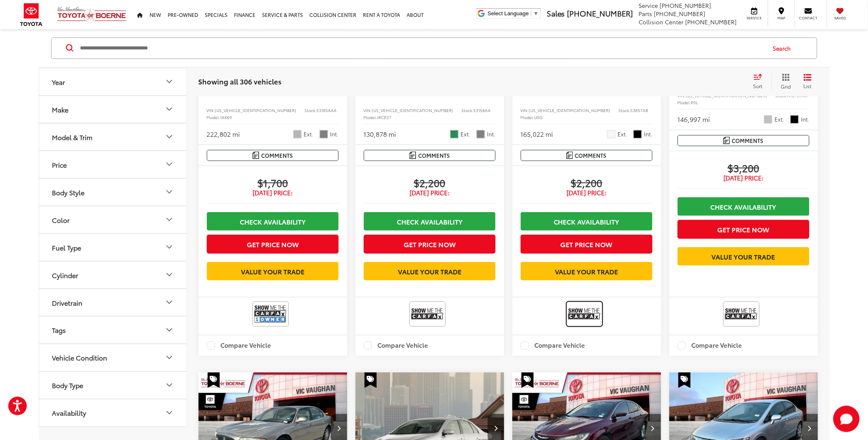 Image resolution: width=868 pixels, height=440 pixels. I want to click on span: U0G, so click(538, 117).